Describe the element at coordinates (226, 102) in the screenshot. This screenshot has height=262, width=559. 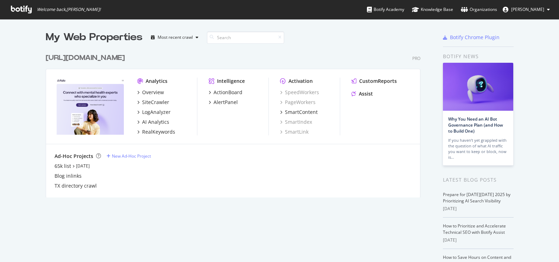
I see `div: AlertPanel` at that location.